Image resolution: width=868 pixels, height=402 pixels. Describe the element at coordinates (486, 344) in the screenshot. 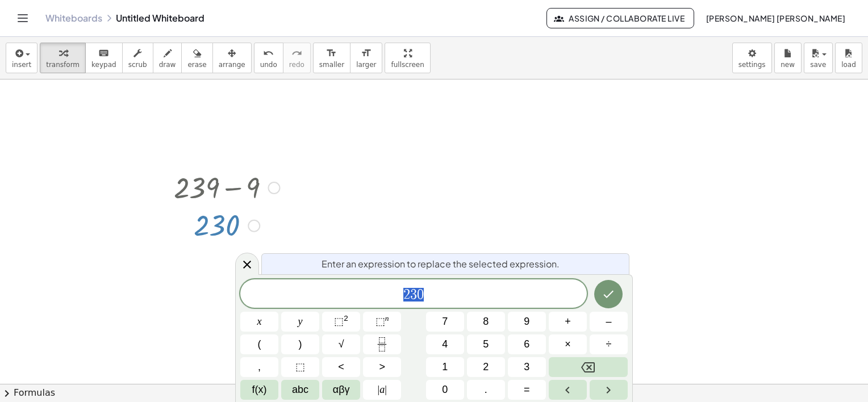

I see `button: 5` at that location.